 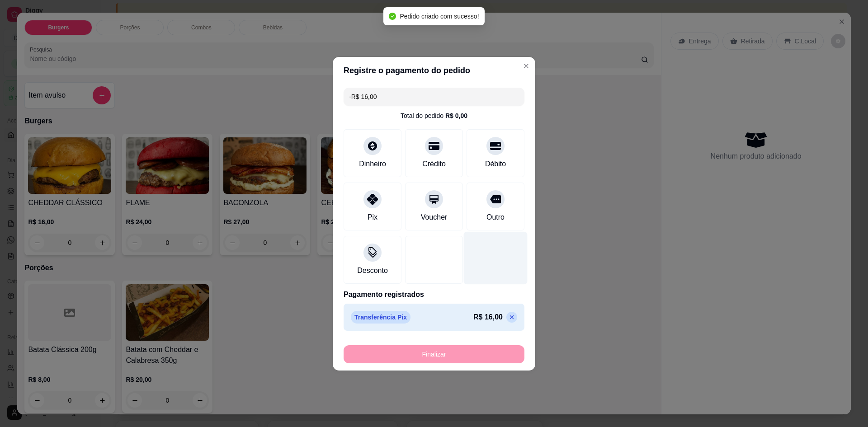 I want to click on input: Ex.: hambúrguer de cordeiro, so click(x=434, y=97).